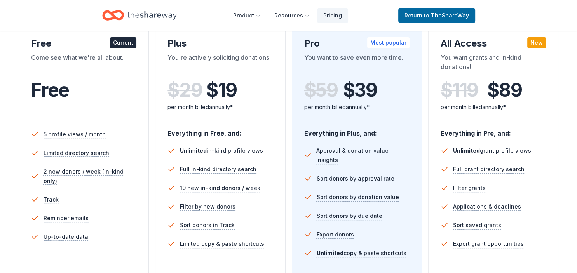 This screenshot has width=577, height=273. Describe the element at coordinates (355, 179) in the screenshot. I see `span: Sort donors by approval rate` at that location.